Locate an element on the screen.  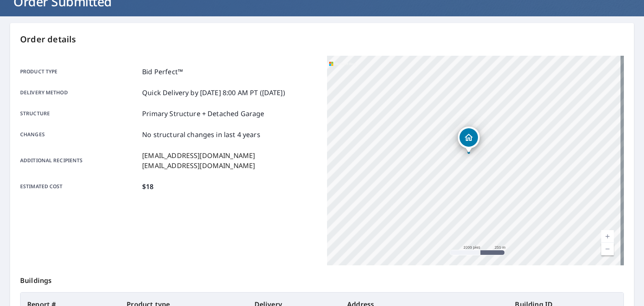
p: Buildings is located at coordinates (322, 279).